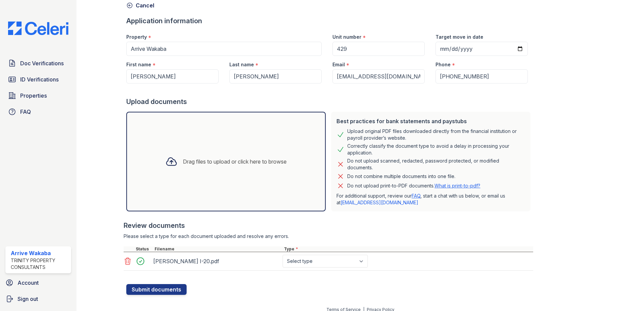  What do you see at coordinates (347, 37) in the screenshot?
I see `label: Unit number` at bounding box center [347, 37].